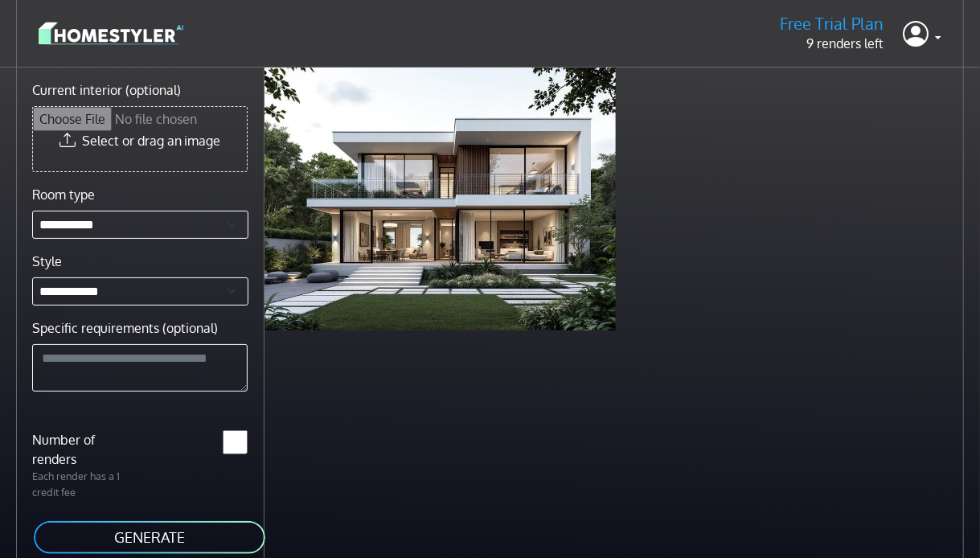 The width and height of the screenshot is (980, 558). Describe the element at coordinates (111, 33) in the screenshot. I see `img: logo-3de290ba35641baa71223ecac5eacb59cb85b4c7fdf211dc9aaecaaee71ea2f8.svg` at that location.